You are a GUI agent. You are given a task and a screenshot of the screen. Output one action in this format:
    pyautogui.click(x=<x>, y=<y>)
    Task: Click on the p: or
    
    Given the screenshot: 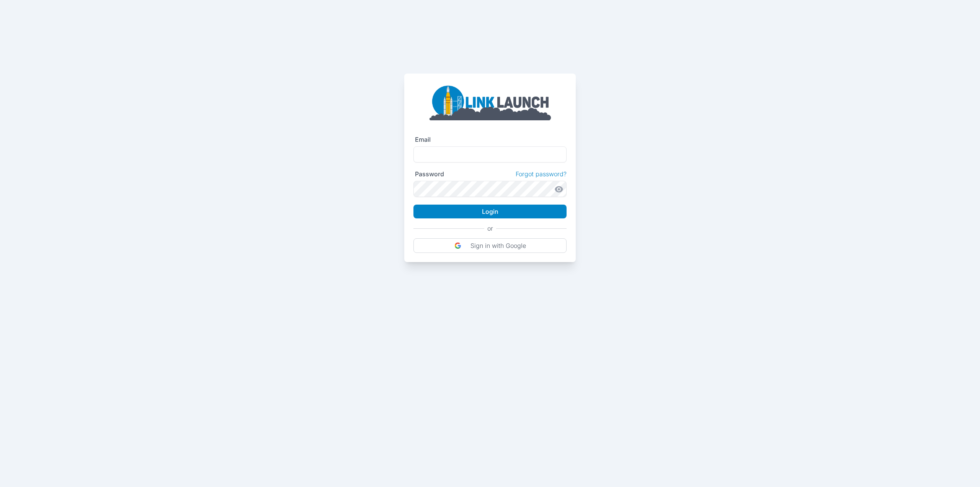 What is the action you would take?
    pyautogui.click(x=490, y=228)
    